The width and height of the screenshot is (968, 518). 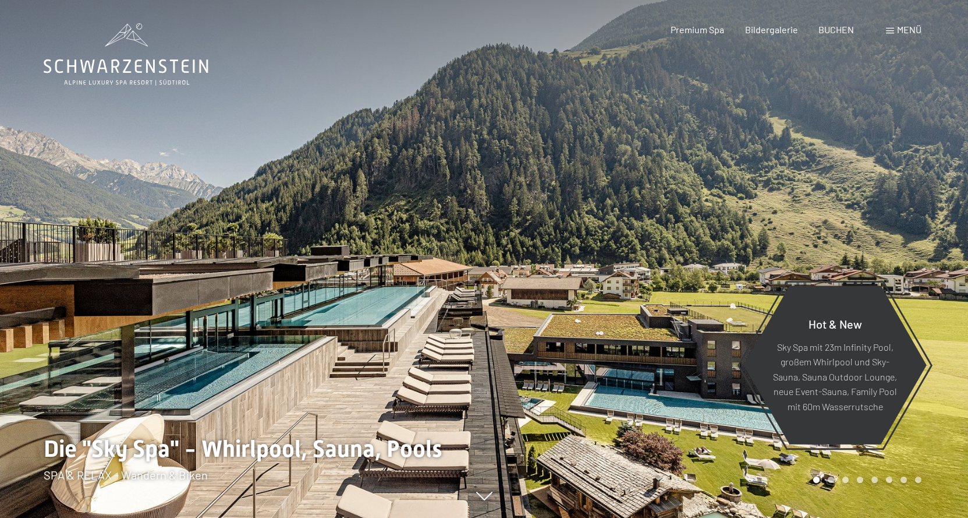 What do you see at coordinates (865, 479) in the screenshot?
I see `div: Carousel Pagination` at bounding box center [865, 479].